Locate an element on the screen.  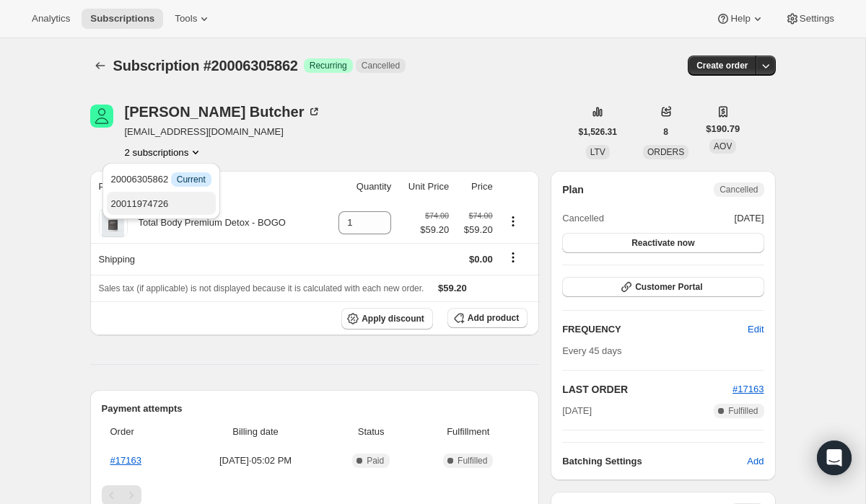
h2: FREQUENCY is located at coordinates (654, 329).